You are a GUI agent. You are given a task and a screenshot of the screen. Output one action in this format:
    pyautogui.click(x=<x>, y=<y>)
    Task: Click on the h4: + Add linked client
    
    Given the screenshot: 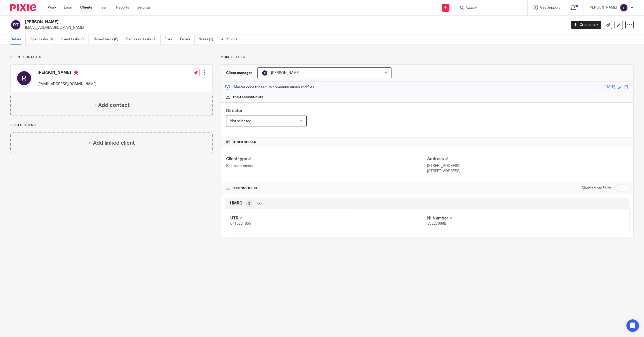 What is the action you would take?
    pyautogui.click(x=111, y=143)
    